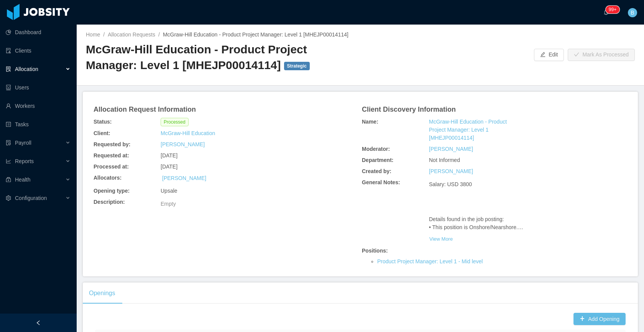 The image size is (644, 332). Describe the element at coordinates (23, 143) in the screenshot. I see `span: Payroll` at that location.